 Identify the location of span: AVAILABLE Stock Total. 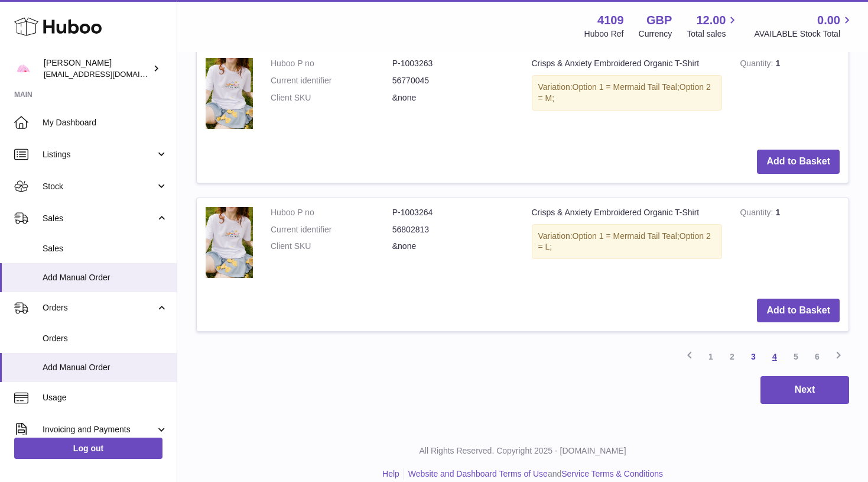
(803, 34).